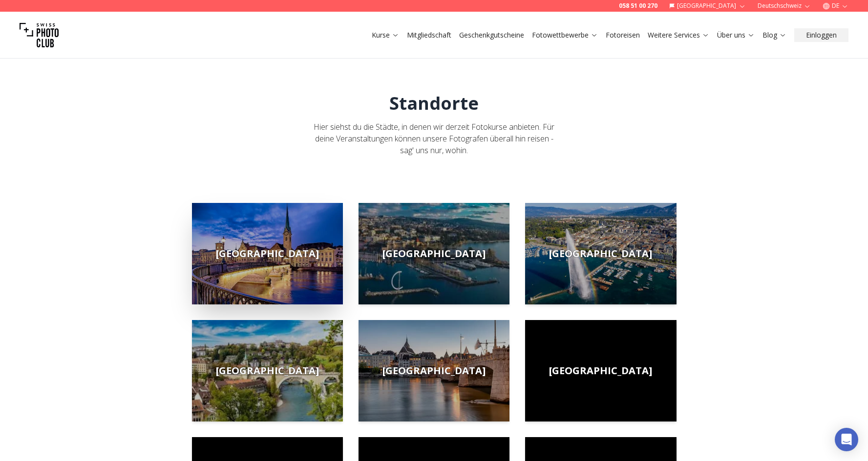  What do you see at coordinates (638, 6) in the screenshot?
I see `a: 058 51 00 270` at bounding box center [638, 6].